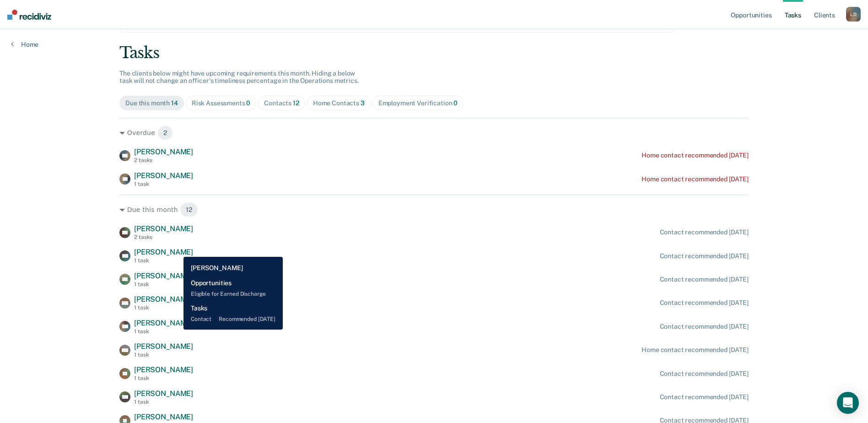  What do you see at coordinates (363, 103) in the screenshot?
I see `span: 3` at bounding box center [363, 103].